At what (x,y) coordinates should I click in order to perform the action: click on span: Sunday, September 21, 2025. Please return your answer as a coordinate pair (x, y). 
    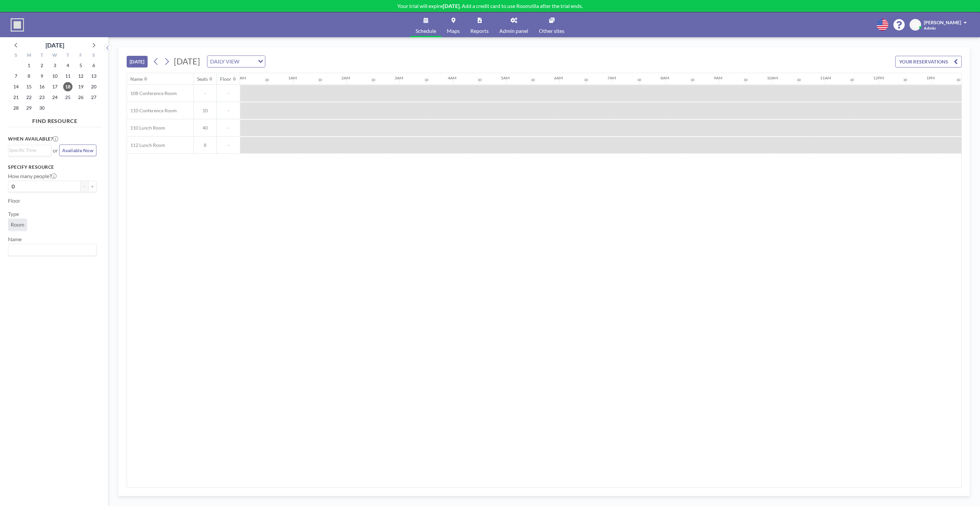
    Looking at the image, I should click on (16, 97).